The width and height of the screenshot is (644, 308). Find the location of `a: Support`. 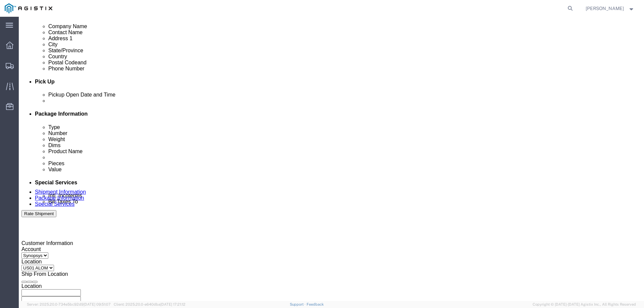

a: Support is located at coordinates (298, 304).